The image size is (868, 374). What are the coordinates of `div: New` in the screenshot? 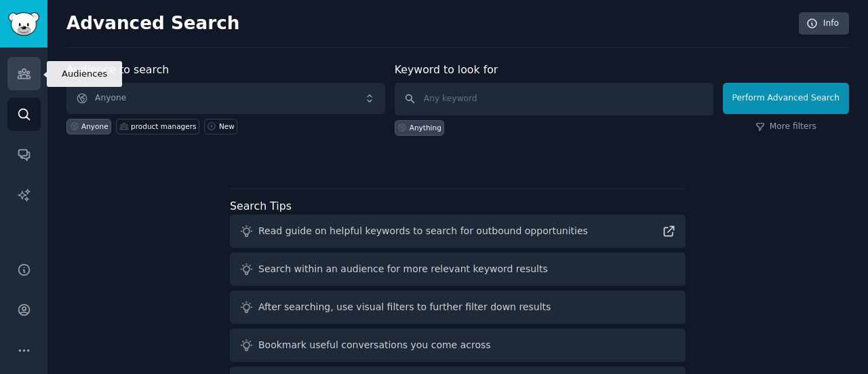 It's located at (227, 126).